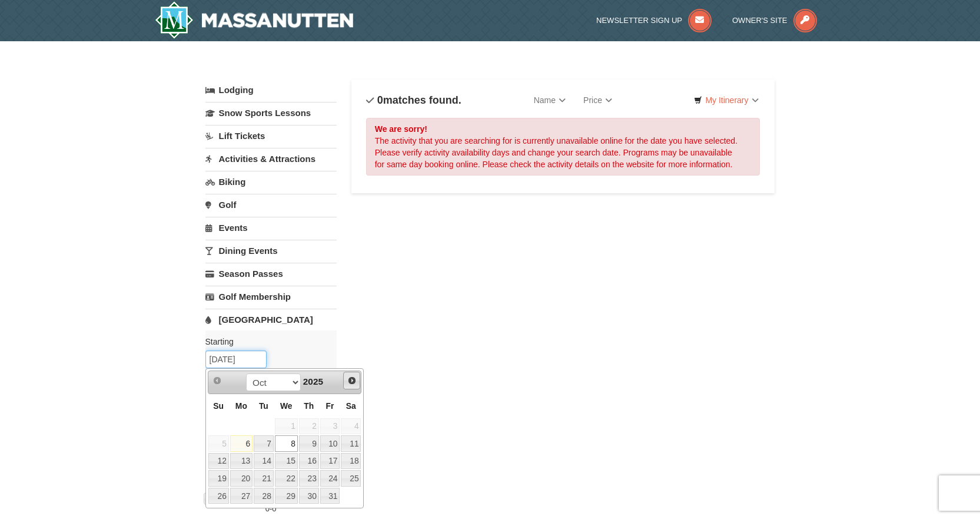  Describe the element at coordinates (271, 182) in the screenshot. I see `a: Biking` at that location.